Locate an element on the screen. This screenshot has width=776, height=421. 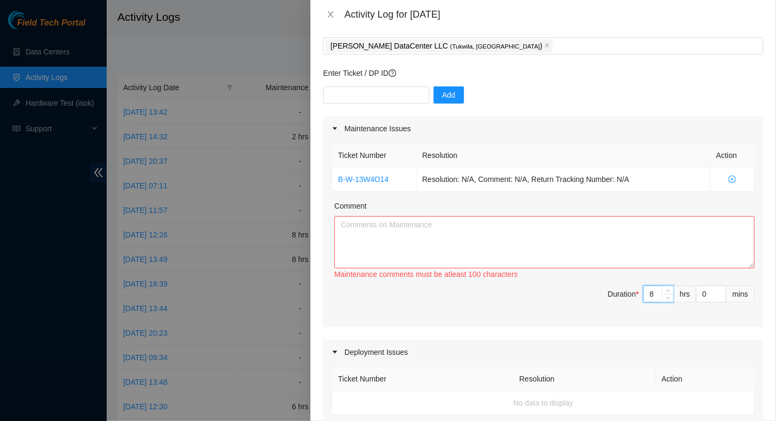
div: mins is located at coordinates (740, 294).